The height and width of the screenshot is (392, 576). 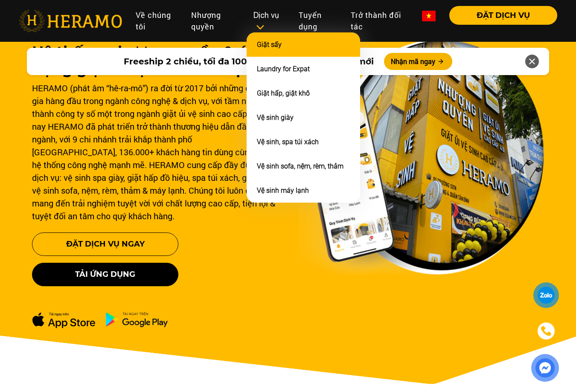 What do you see at coordinates (275, 117) in the screenshot?
I see `a: Vệ sinh giày` at bounding box center [275, 117].